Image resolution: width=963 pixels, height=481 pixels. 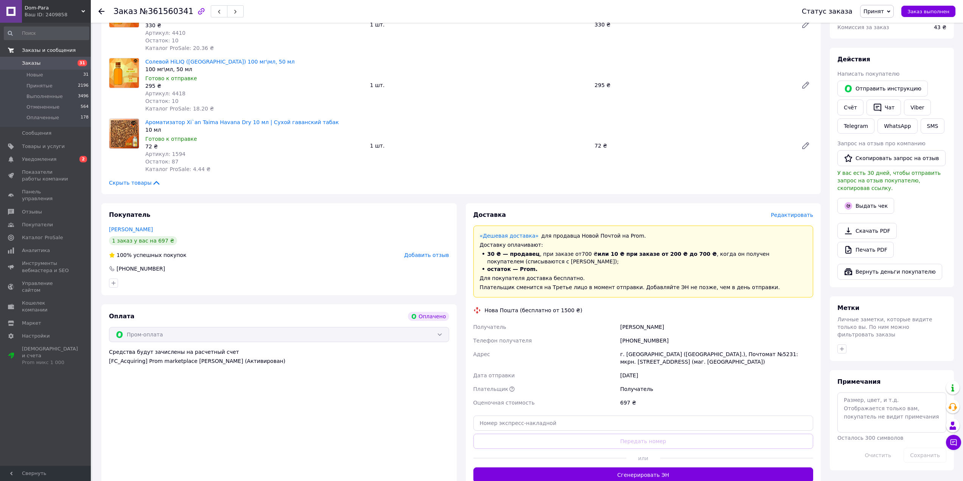 I want to click on span: 30 ₴ — продавец, so click(x=513, y=254).